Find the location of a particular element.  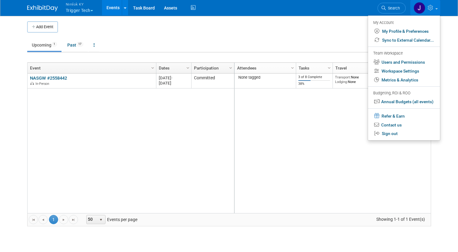

a: Go to the previous page is located at coordinates (43, 219).